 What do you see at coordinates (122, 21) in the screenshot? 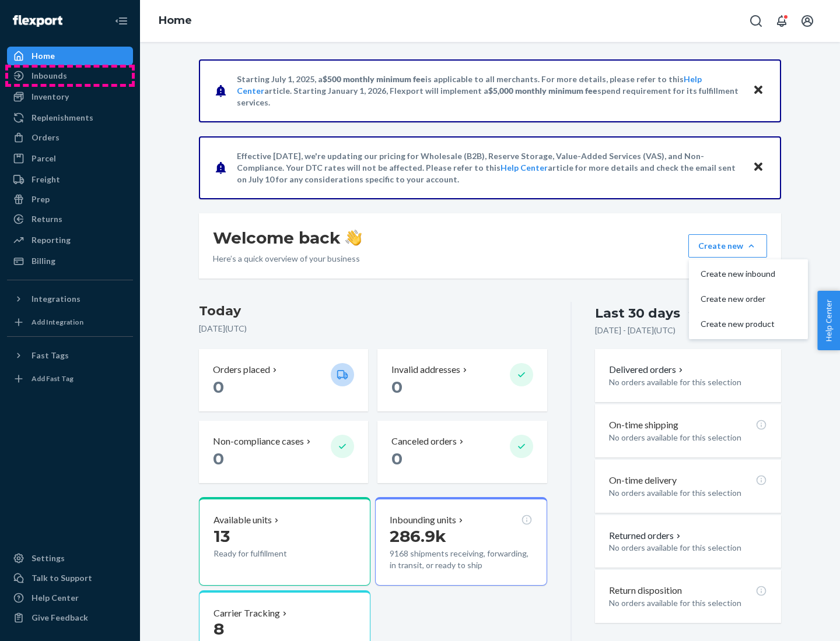
I see `button: Close Navigation` at bounding box center [122, 21].